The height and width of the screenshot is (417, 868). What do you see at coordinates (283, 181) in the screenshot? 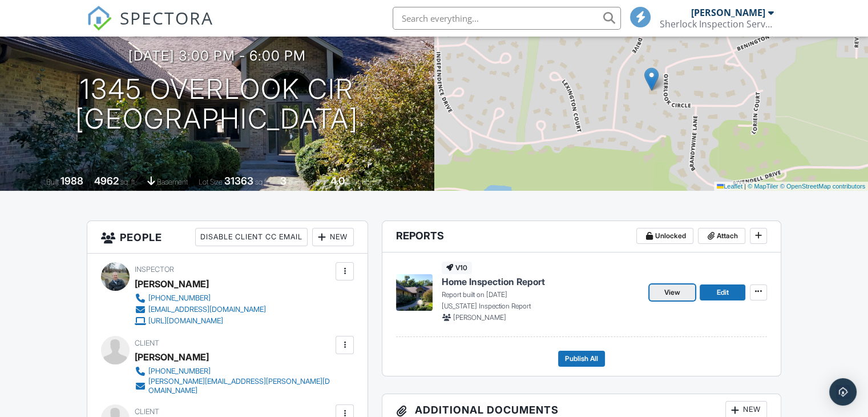
I see `div: 3` at bounding box center [283, 181].